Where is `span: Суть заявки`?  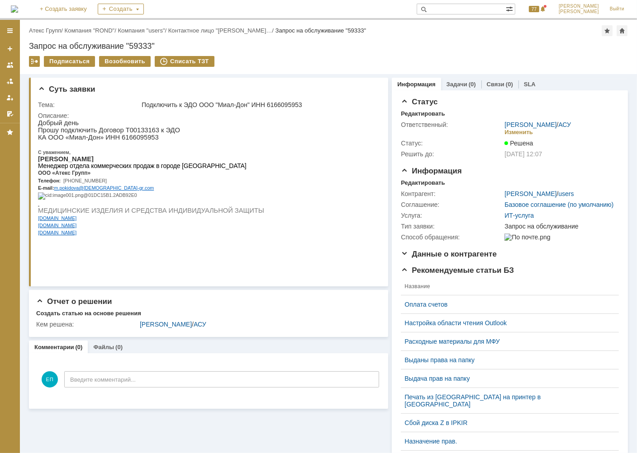 span: Суть заявки is located at coordinates (66, 89).